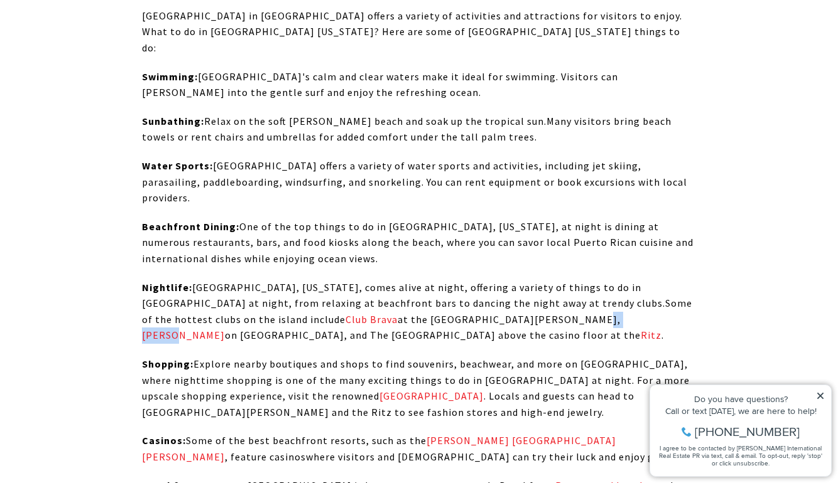 Image resolution: width=838 pixels, height=483 pixels. What do you see at coordinates (170, 77) in the screenshot?
I see `strong: Swimming:` at bounding box center [170, 77].